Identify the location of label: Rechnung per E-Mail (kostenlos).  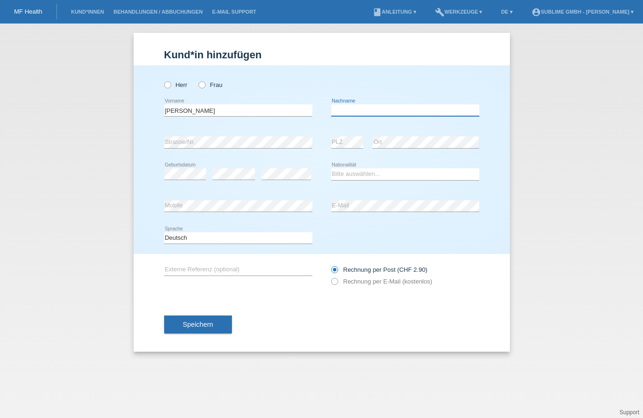
(381, 281).